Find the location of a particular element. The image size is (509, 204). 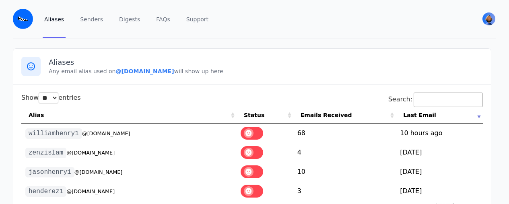

img: Email Monster is located at coordinates (23, 19).